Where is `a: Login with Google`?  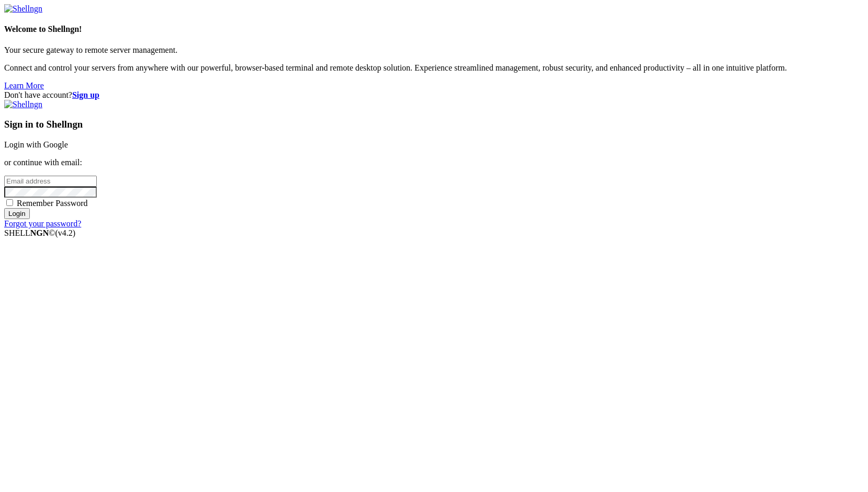
a: Login with Google is located at coordinates (36, 144).